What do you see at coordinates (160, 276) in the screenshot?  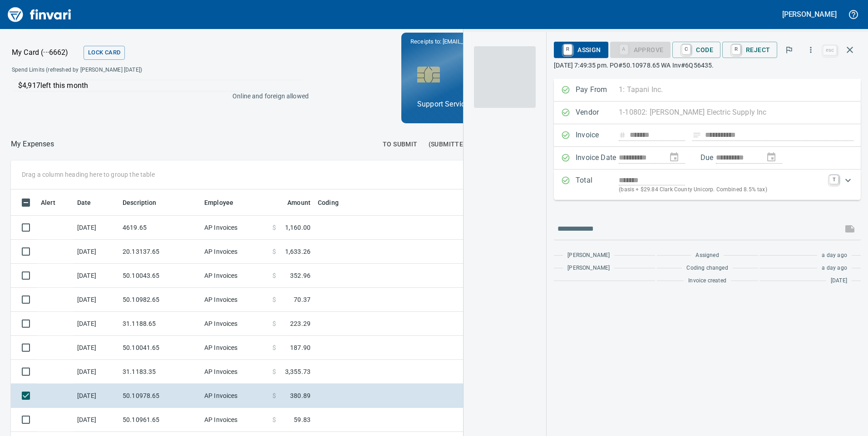 I see `td: 50.10043.65` at bounding box center [160, 276].